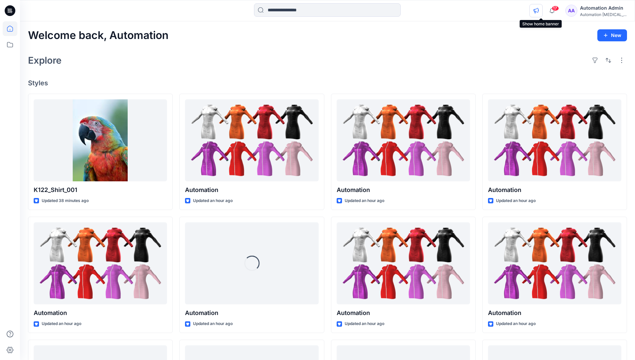 Image resolution: width=635 pixels, height=360 pixels. I want to click on a: K122_Shirt_001, so click(100, 140).